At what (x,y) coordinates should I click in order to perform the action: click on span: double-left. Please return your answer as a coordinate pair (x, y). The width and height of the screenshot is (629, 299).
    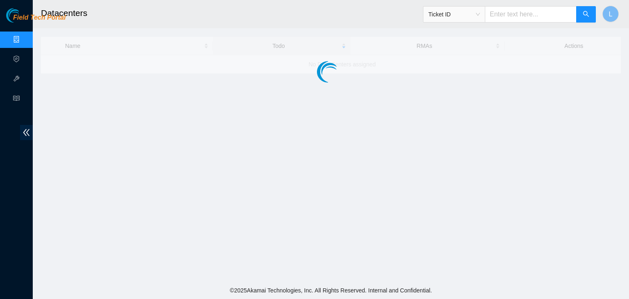
    Looking at the image, I should click on (26, 132).